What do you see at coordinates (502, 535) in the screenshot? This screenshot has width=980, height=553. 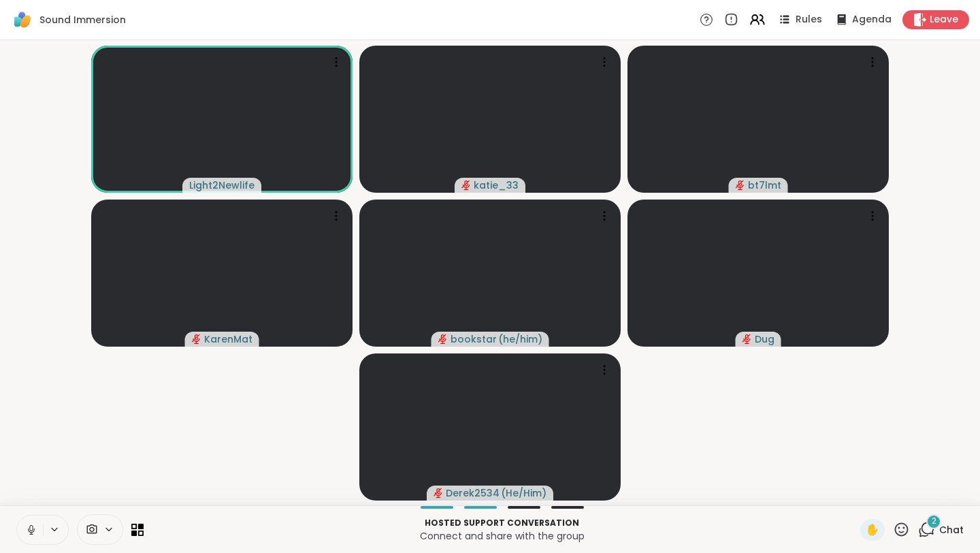 I see `p: Connect and share with the group` at bounding box center [502, 535].